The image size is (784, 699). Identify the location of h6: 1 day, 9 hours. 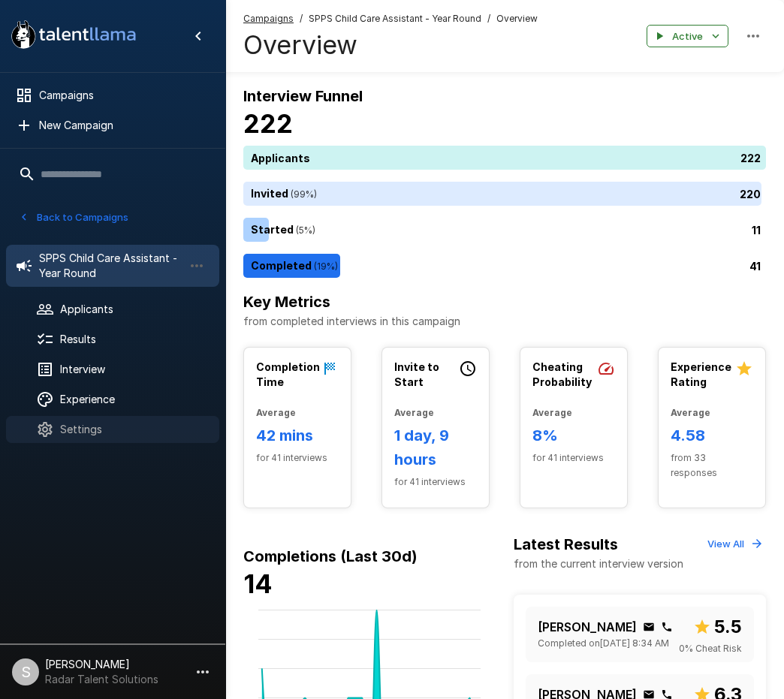
(436, 447).